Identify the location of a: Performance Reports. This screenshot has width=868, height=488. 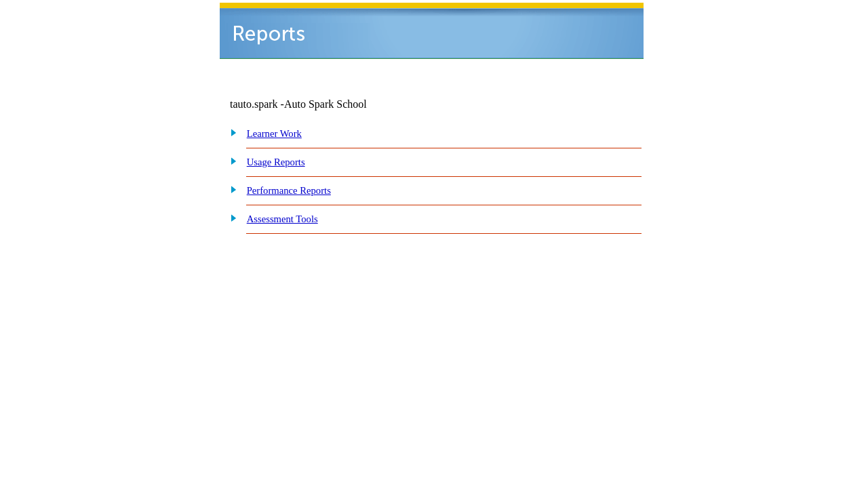
(289, 191).